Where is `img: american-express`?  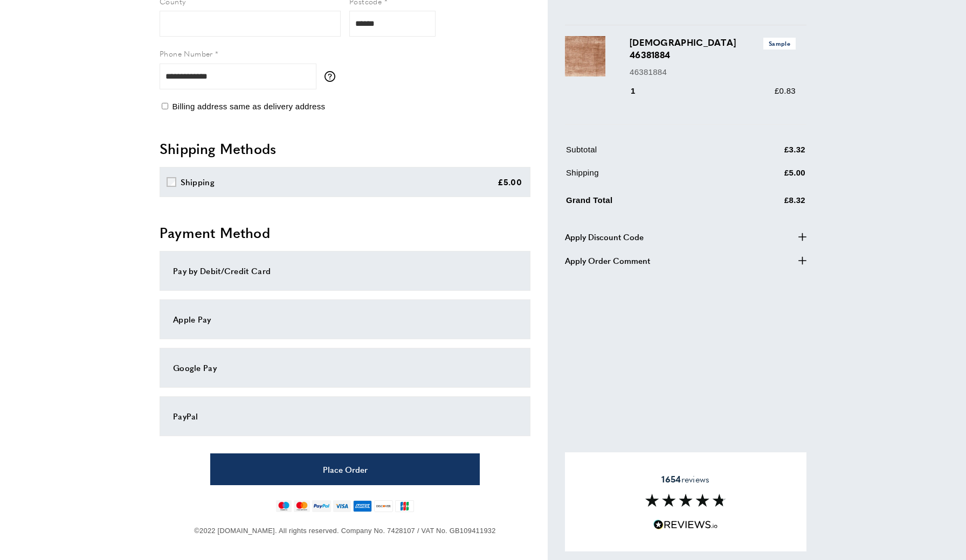
img: american-express is located at coordinates (362, 506).